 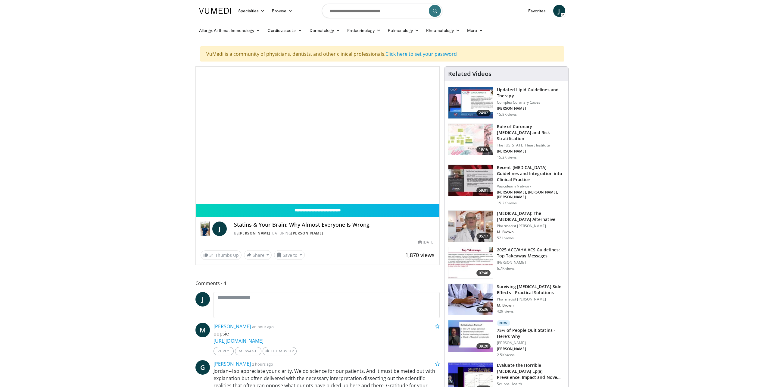 What do you see at coordinates (471, 336) in the screenshot?
I see `img: 79764dec-74e5-4d11-9932-23f29d36f9dc.150x105_q85_crop-smart_upscale.jpg` at bounding box center [471, 336].